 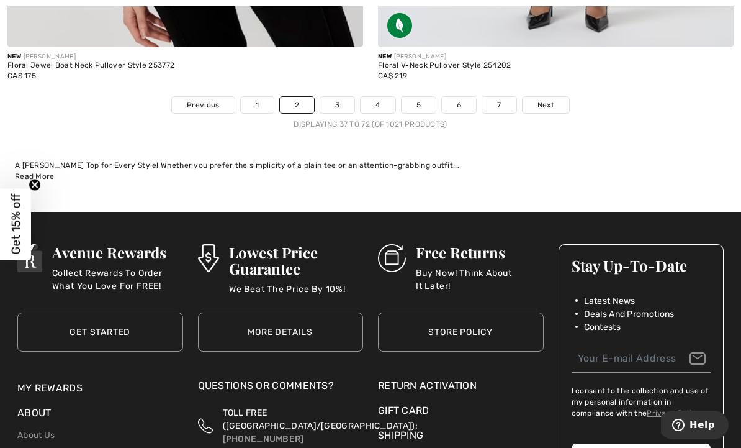 What do you see at coordinates (461, 410) in the screenshot?
I see `div: Gift Card` at bounding box center [461, 410].